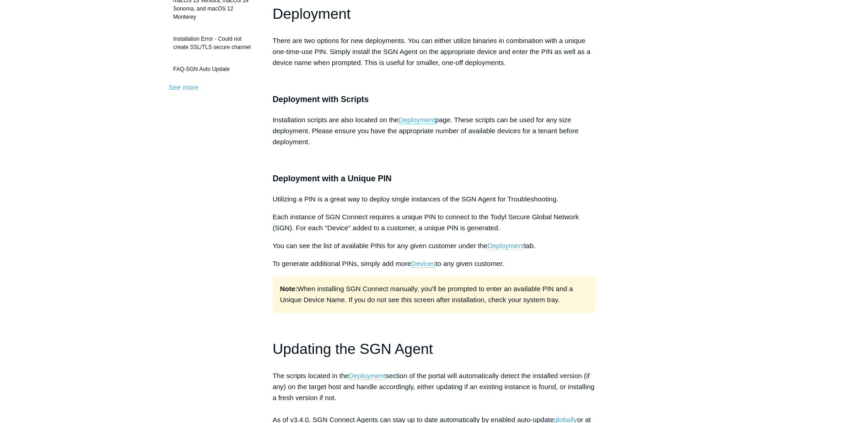 The image size is (868, 423). Describe the element at coordinates (380, 246) in the screenshot. I see `span: You can see the list of available PINs for any given customer under the` at that location.